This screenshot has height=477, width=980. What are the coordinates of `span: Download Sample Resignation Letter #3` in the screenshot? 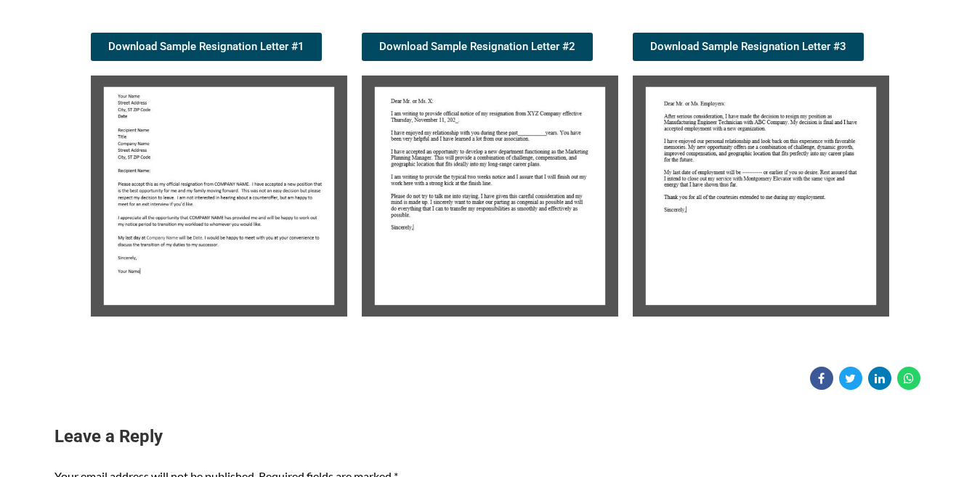 It's located at (749, 47).